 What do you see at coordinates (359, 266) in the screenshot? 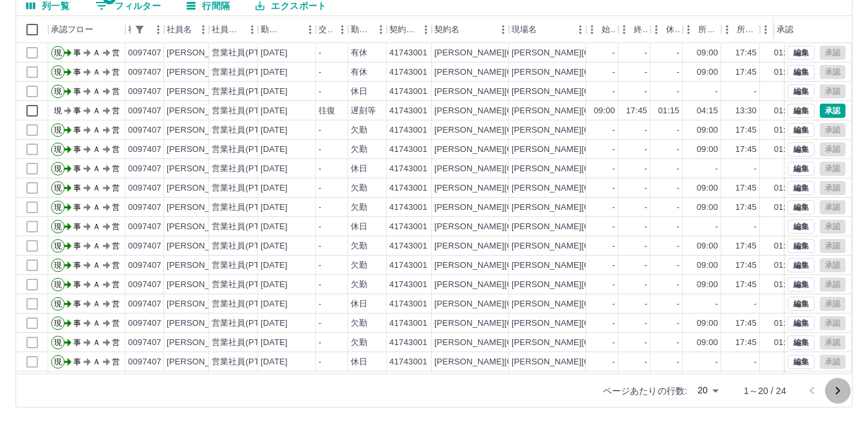
I see `div: 欠勤` at bounding box center [359, 266].